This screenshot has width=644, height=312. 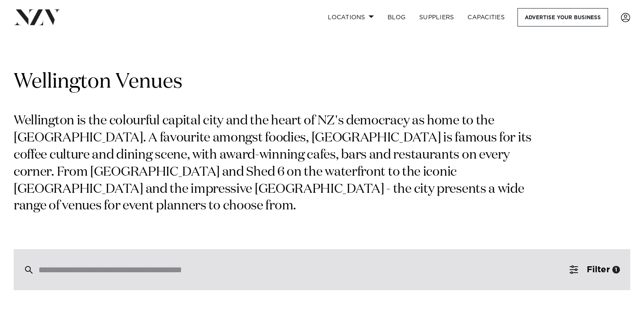 What do you see at coordinates (351, 17) in the screenshot?
I see `a: Locations` at bounding box center [351, 17].